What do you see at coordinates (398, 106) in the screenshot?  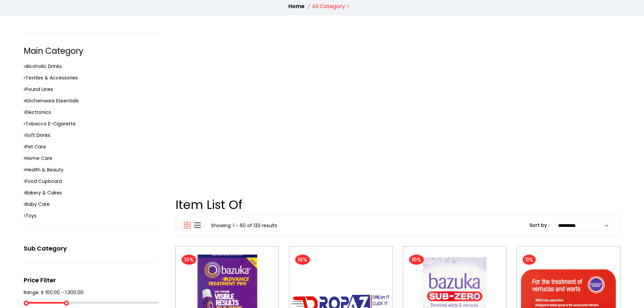 I see `img: dropaz-subcategory` at bounding box center [398, 106].